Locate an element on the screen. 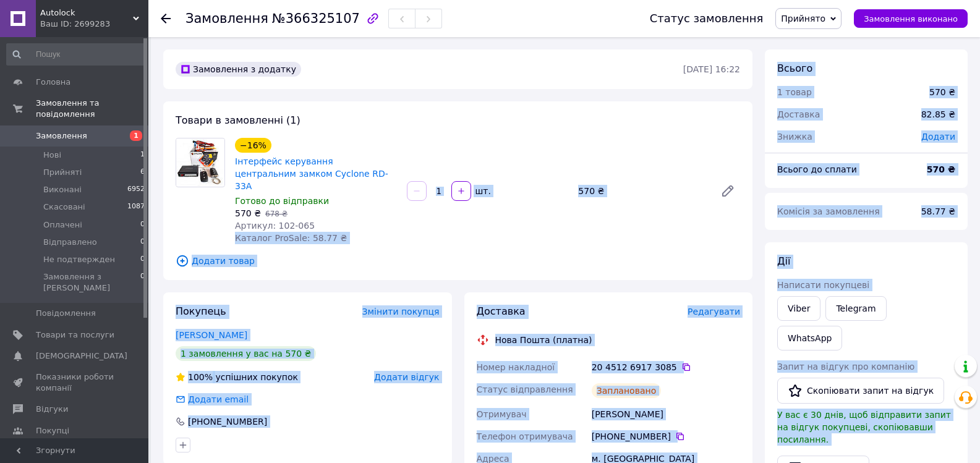 The image size is (980, 463). span: 6 is located at coordinates (142, 173).